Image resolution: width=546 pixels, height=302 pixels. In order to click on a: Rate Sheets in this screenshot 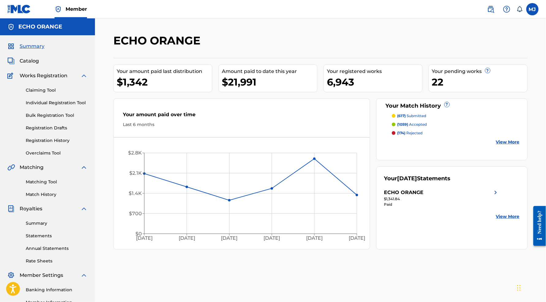, I will do `click(57, 261)`.